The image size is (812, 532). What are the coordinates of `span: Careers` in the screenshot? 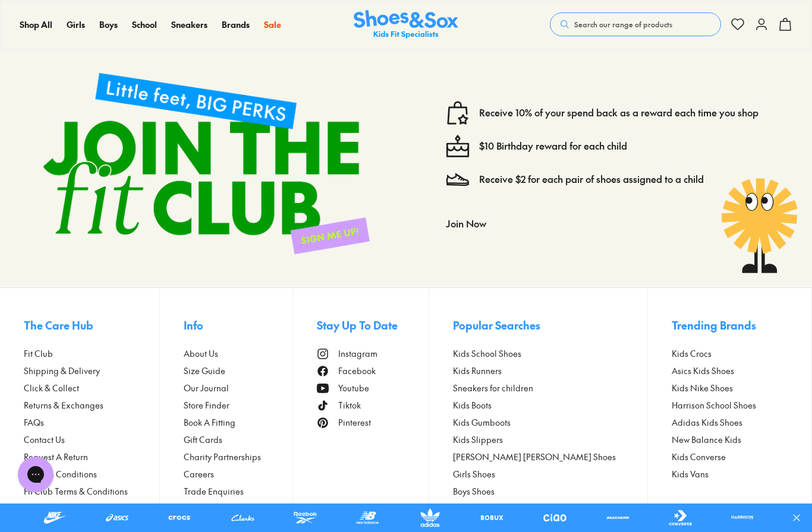 It's located at (199, 474).